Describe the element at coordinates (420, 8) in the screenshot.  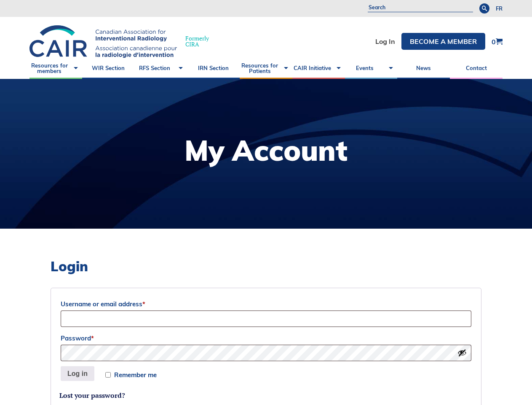
I see `input: Search` at that location.